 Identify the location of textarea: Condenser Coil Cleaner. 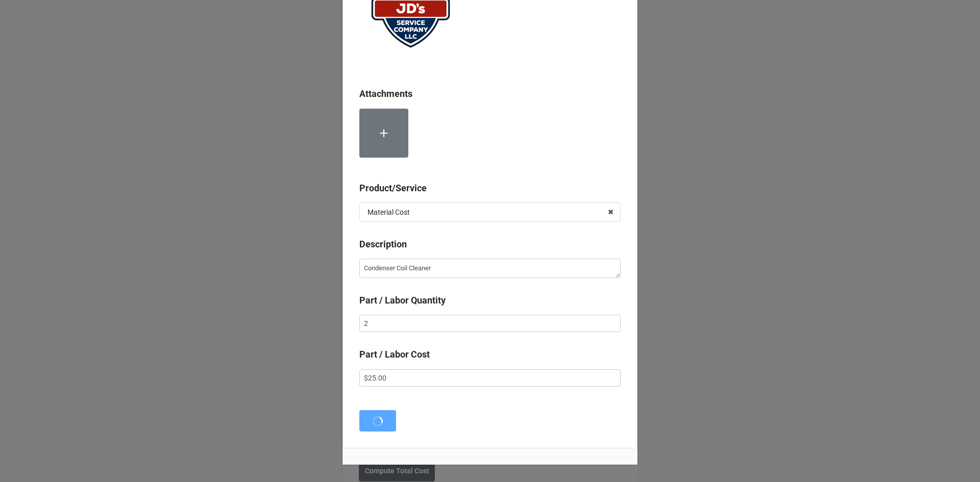
(490, 268).